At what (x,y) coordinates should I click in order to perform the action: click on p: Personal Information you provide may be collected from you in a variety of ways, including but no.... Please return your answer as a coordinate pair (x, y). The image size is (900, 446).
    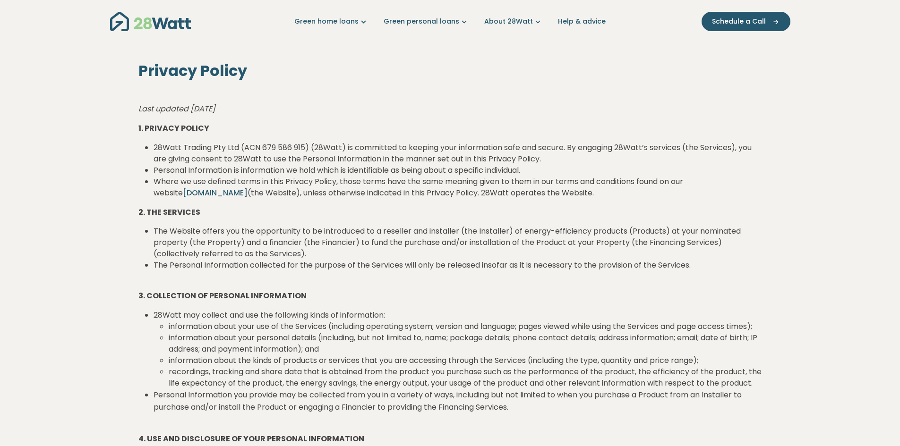
    Looking at the image, I should click on (458, 407).